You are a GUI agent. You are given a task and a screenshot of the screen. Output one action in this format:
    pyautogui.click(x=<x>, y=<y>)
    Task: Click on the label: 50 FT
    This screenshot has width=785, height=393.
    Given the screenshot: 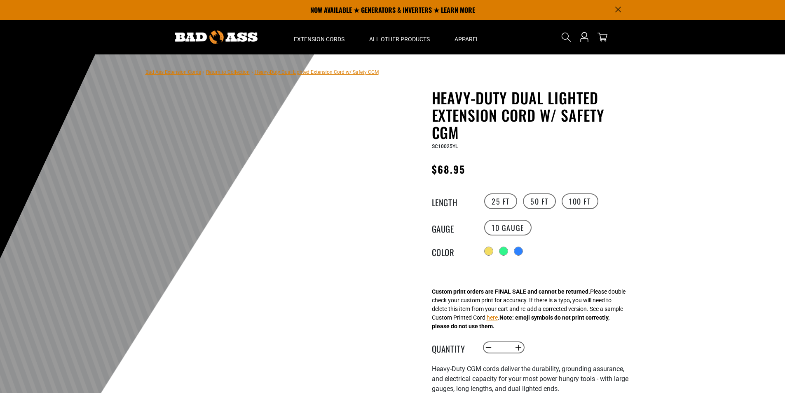 What is the action you would take?
    pyautogui.click(x=539, y=201)
    